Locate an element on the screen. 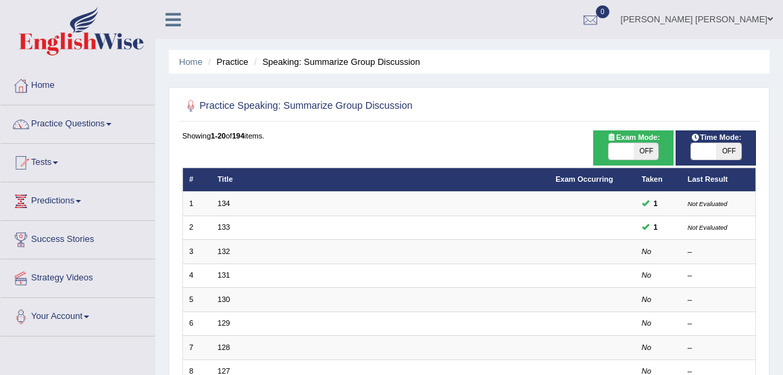 This screenshot has width=783, height=375. a: 132 is located at coordinates (224, 251).